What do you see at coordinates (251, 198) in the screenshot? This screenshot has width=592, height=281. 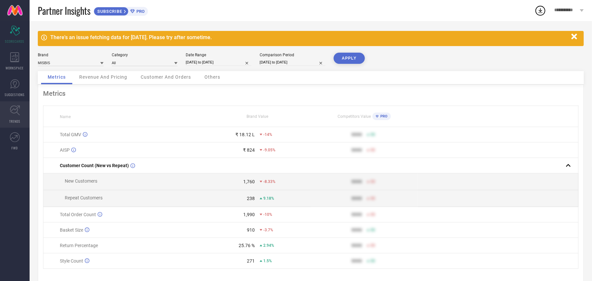 I see `div: 238` at bounding box center [251, 198].